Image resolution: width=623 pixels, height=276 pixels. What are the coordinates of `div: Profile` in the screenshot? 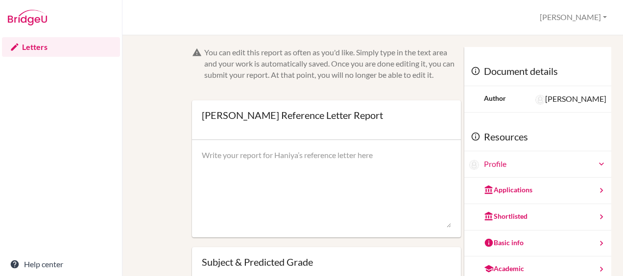 It's located at (546, 164).